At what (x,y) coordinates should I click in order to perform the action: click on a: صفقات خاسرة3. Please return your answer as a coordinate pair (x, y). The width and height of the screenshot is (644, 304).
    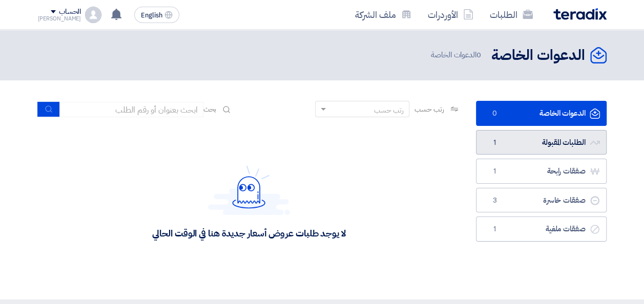
    Looking at the image, I should click on (541, 200).